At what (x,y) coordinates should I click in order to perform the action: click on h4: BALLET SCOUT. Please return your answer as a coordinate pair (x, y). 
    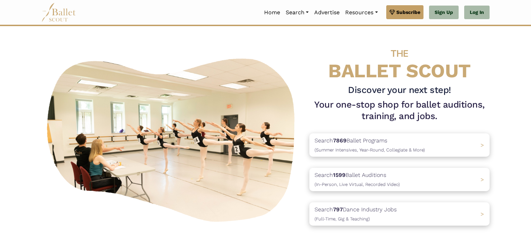
    Looking at the image, I should click on (400, 61).